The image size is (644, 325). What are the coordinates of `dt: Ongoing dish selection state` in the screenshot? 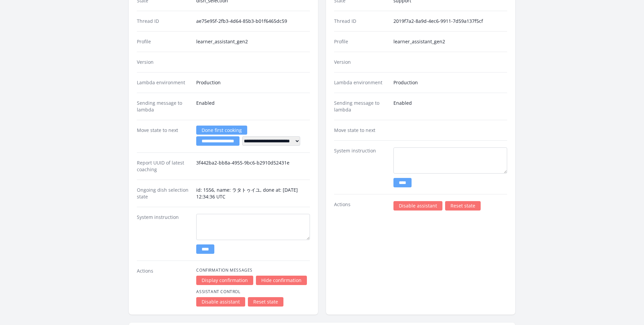 It's located at (164, 193).